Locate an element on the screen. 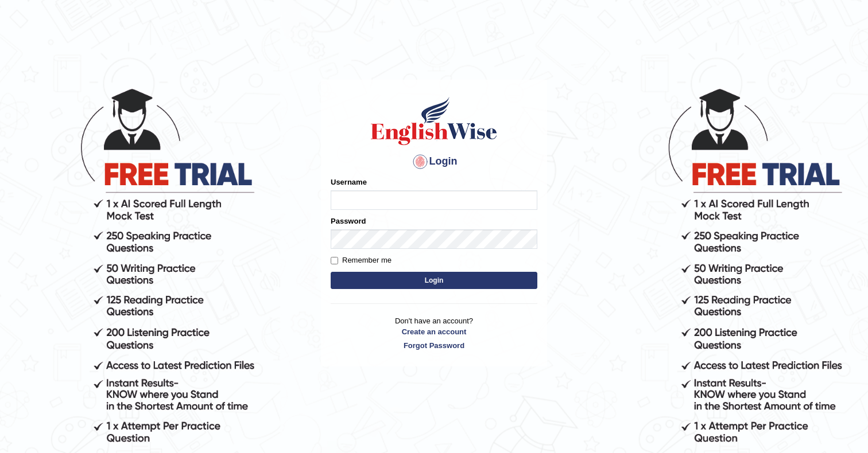 Image resolution: width=868 pixels, height=453 pixels. img: Logo of English Wise sign in for intelligent practice with AI is located at coordinates (434, 121).